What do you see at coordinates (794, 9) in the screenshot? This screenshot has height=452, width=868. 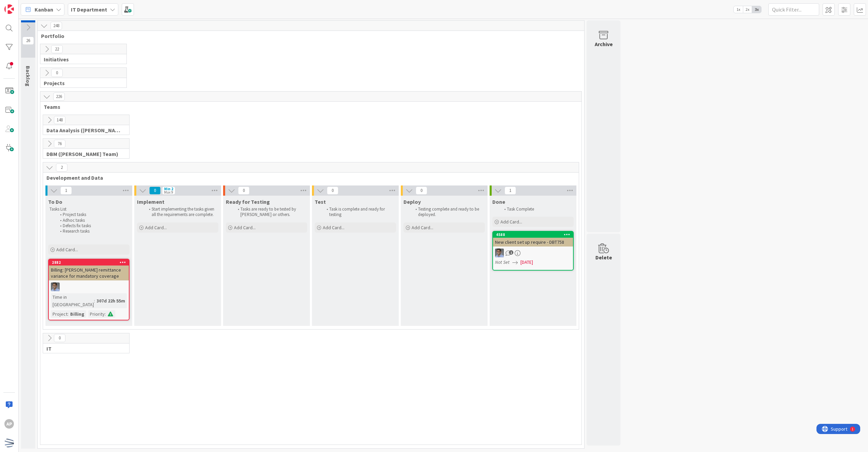 I see `input: Quick Filter...` at bounding box center [794, 9].